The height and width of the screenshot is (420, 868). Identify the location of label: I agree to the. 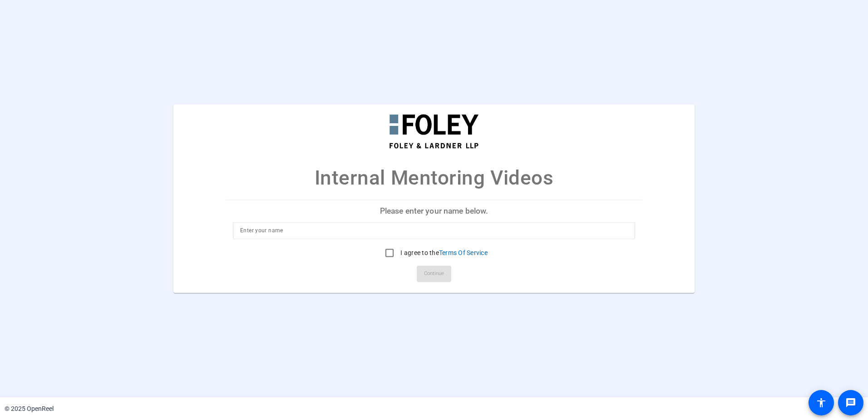
(443, 253).